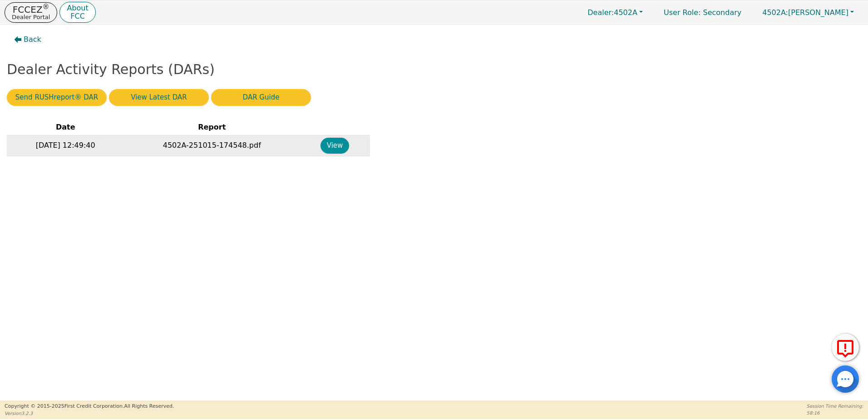 The image size is (868, 420). What do you see at coordinates (615, 13) in the screenshot?
I see `button: Dealer:4502A` at bounding box center [615, 13].